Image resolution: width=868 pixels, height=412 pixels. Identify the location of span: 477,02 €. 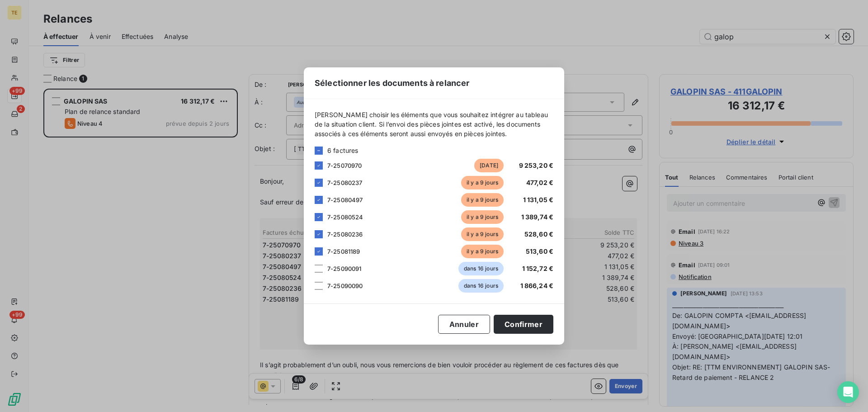
(540, 182).